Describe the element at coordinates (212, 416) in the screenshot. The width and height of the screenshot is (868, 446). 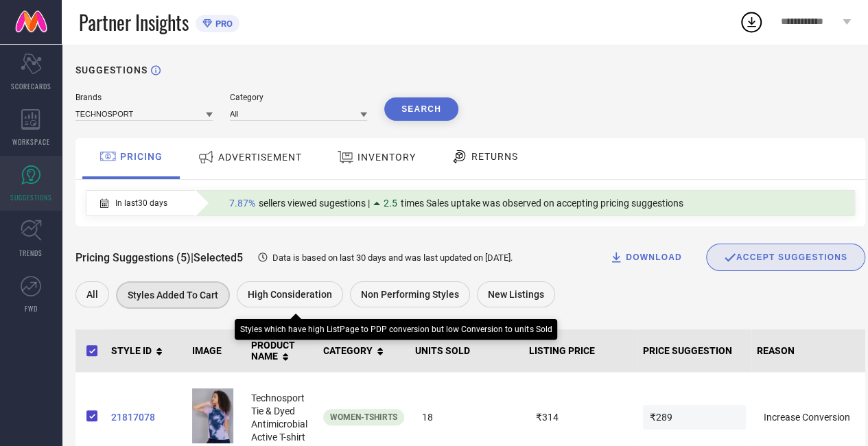
I see `img: e04df034-a967-4760-b76f-ec53598641f41675345371946TechnosportWomenTshirt1.jpg` at that location.